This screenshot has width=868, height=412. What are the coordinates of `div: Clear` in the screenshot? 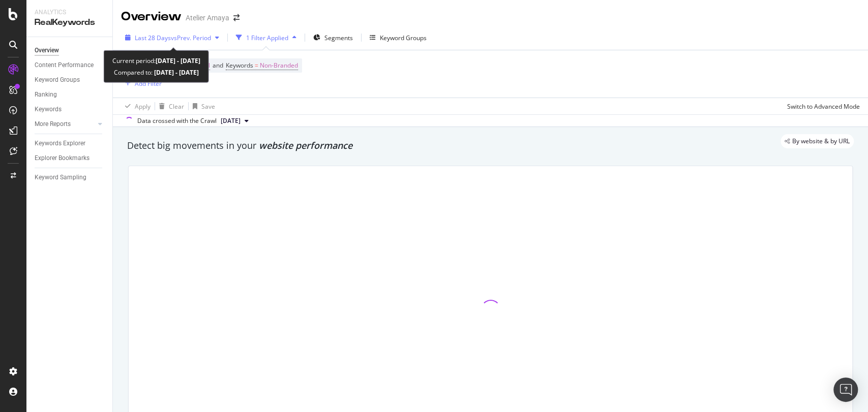 It's located at (177, 107).